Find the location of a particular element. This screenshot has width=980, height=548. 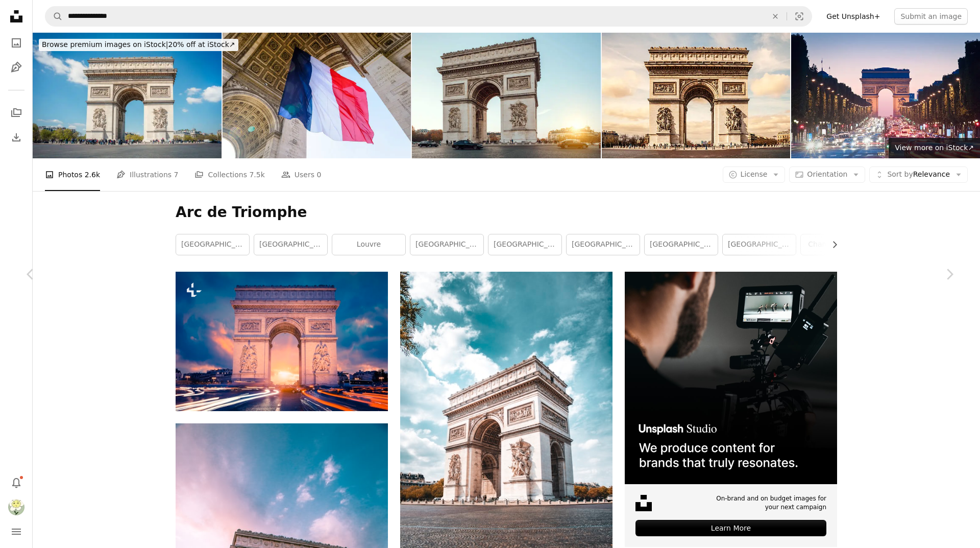

span: Sort by is located at coordinates (900, 175).